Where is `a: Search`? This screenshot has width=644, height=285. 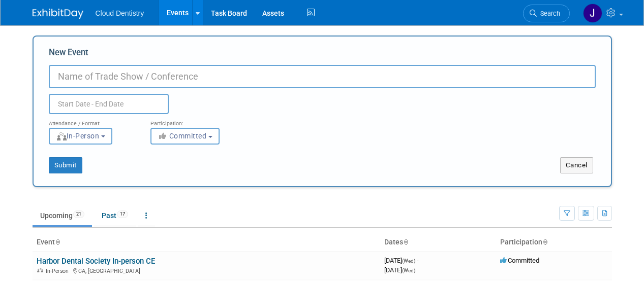
a: Search is located at coordinates (546, 13).